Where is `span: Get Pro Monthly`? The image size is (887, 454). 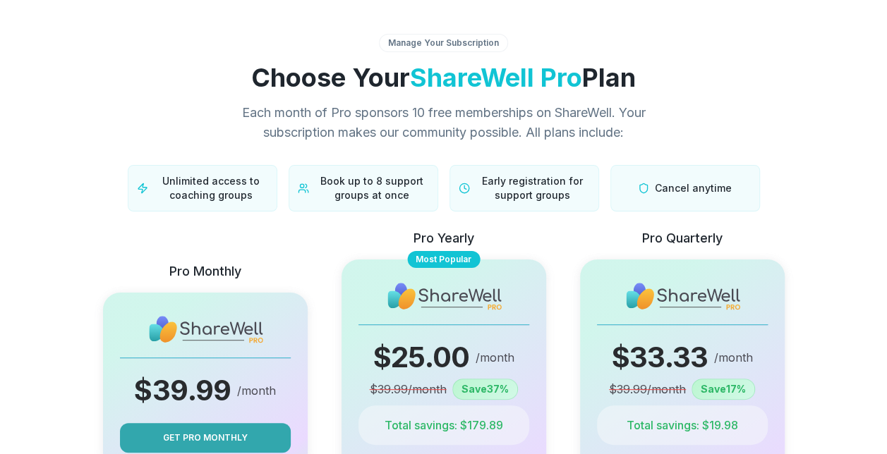 span: Get Pro Monthly is located at coordinates (205, 438).